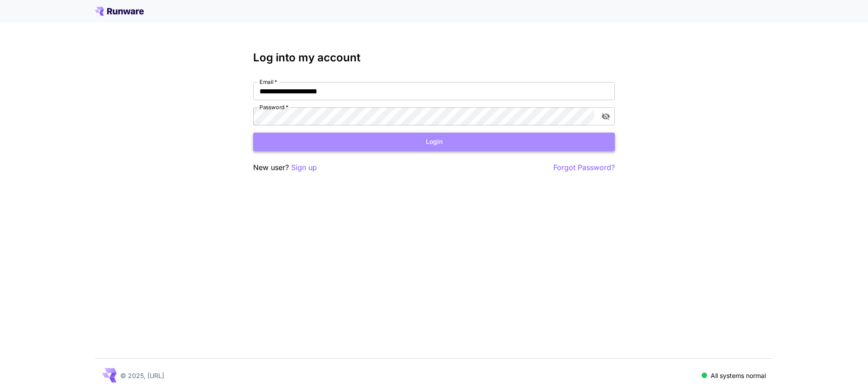 The width and height of the screenshot is (868, 392). Describe the element at coordinates (434, 142) in the screenshot. I see `button: Login` at that location.